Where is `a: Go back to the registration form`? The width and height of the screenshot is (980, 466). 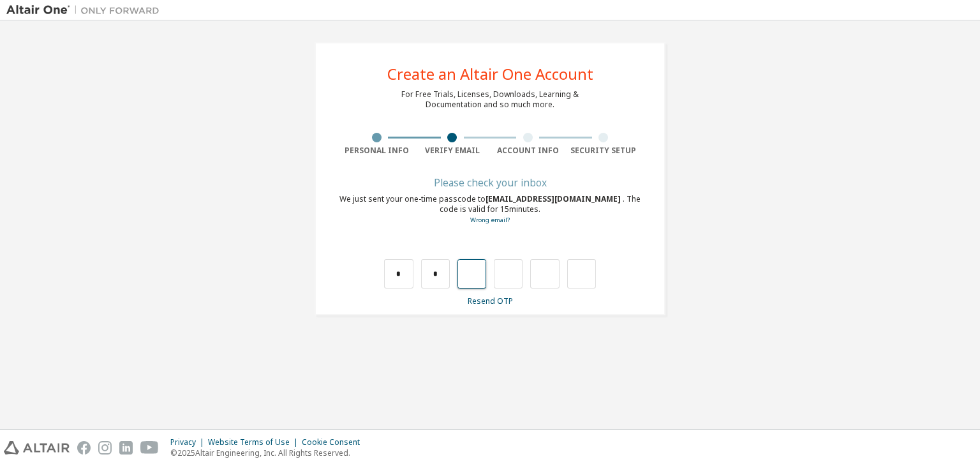
a: Go back to the registration form is located at coordinates (490, 219).